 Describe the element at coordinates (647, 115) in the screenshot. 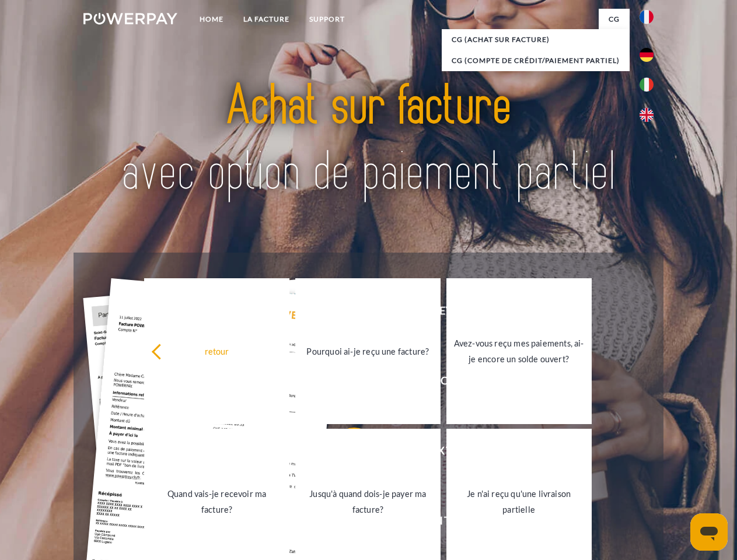

I see `img: en` at that location.